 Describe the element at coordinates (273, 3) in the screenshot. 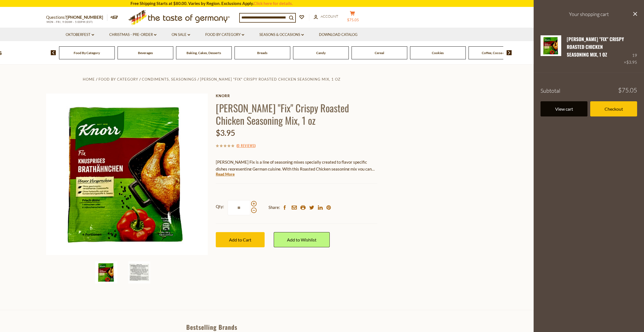

I see `a: Click here for details.` at that location.